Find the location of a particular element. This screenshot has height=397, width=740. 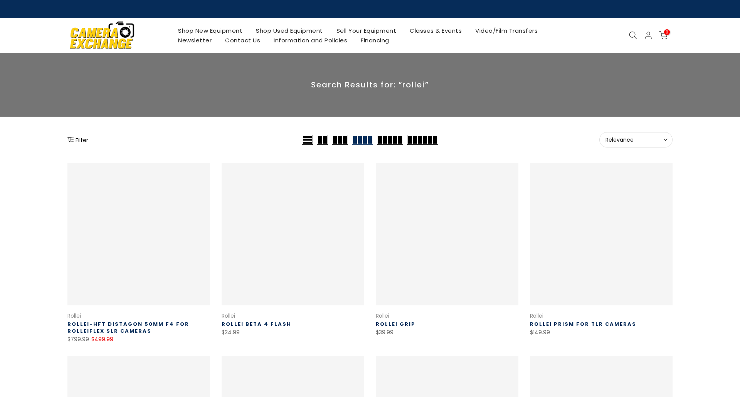

a: Contact Us is located at coordinates (243, 40).